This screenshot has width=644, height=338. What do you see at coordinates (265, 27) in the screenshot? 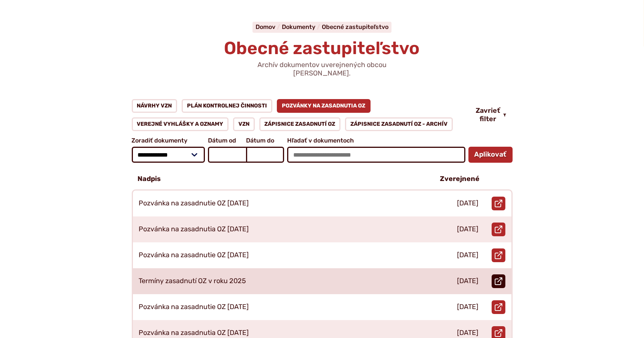
I see `span: Domov` at bounding box center [265, 27].